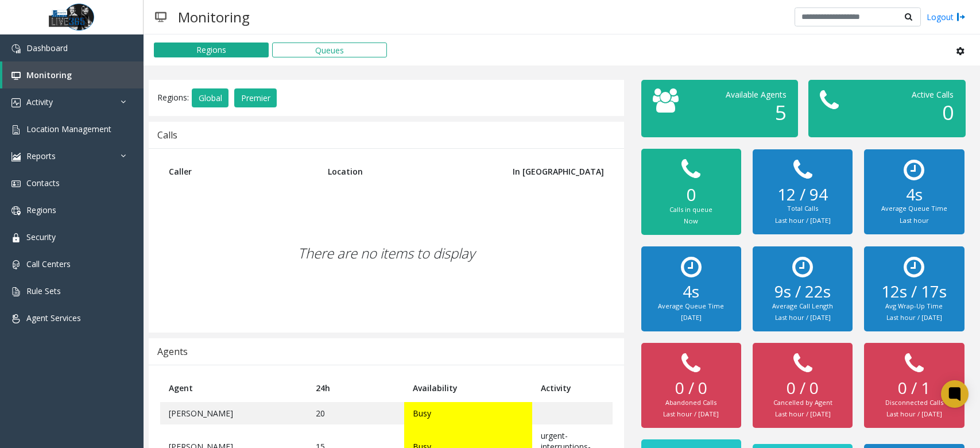 Image resolution: width=980 pixels, height=448 pixels. What do you see at coordinates (691, 221) in the screenshot?
I see `small: Now` at bounding box center [691, 221].